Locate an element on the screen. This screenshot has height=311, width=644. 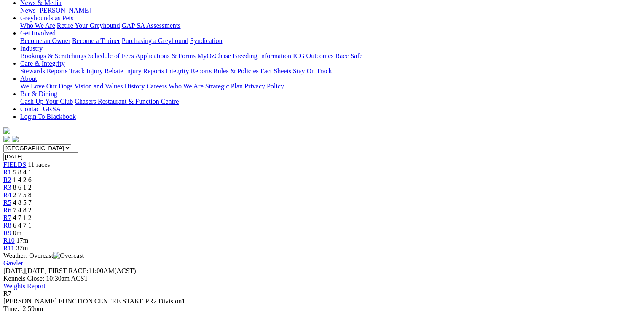
a: We Love Our Dogs is located at coordinates (46, 86).